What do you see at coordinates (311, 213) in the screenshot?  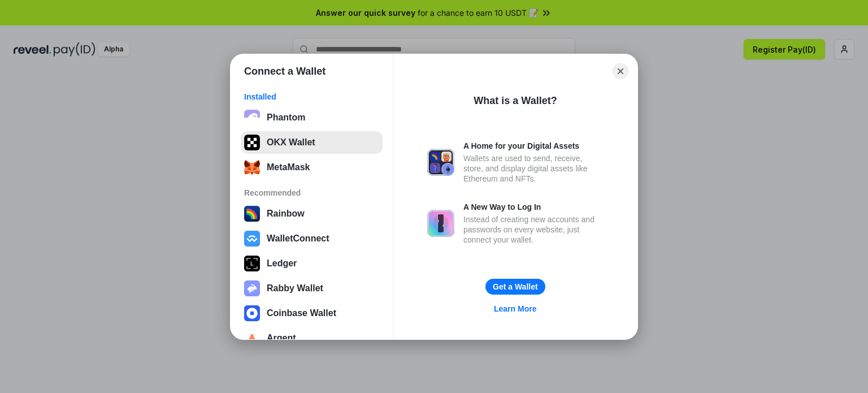 I see `button: Rainbow` at bounding box center [311, 213].